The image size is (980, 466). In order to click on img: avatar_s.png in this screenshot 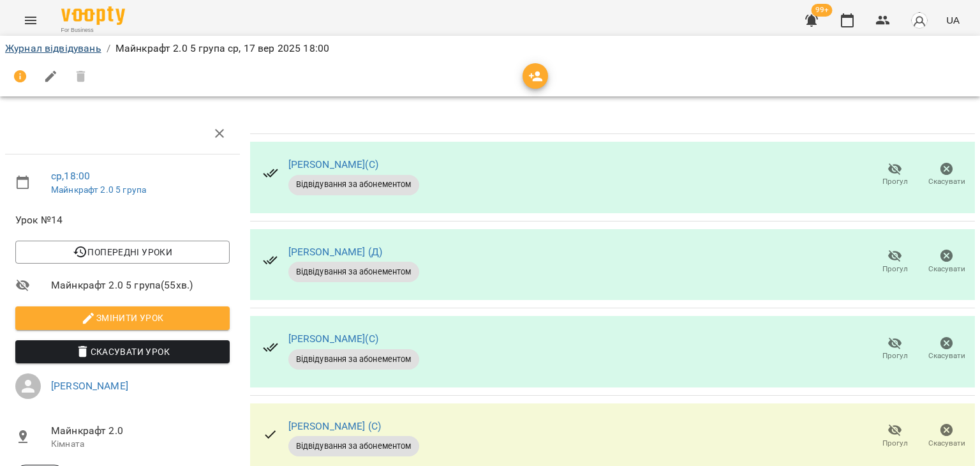, I will do `click(919, 21)`.